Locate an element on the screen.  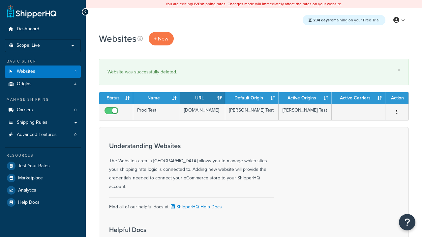
span: 4 is located at coordinates (75, 84).